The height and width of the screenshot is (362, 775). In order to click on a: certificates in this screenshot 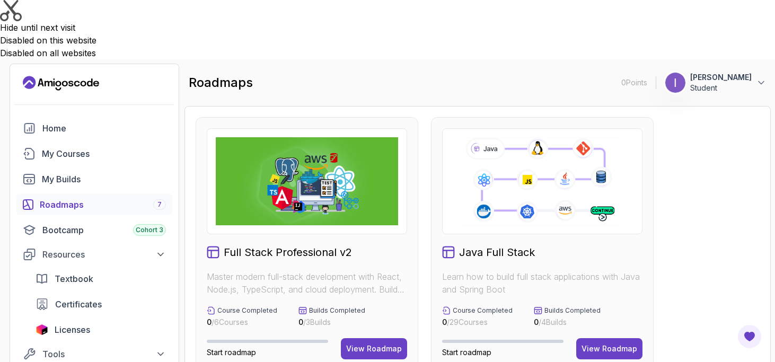, I will do `click(101, 304)`.